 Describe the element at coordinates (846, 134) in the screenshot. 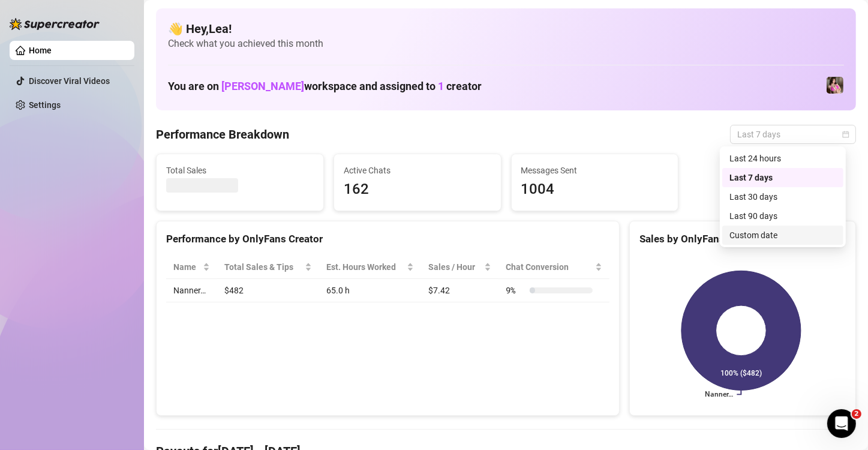

I see `span: calendar` at that location.